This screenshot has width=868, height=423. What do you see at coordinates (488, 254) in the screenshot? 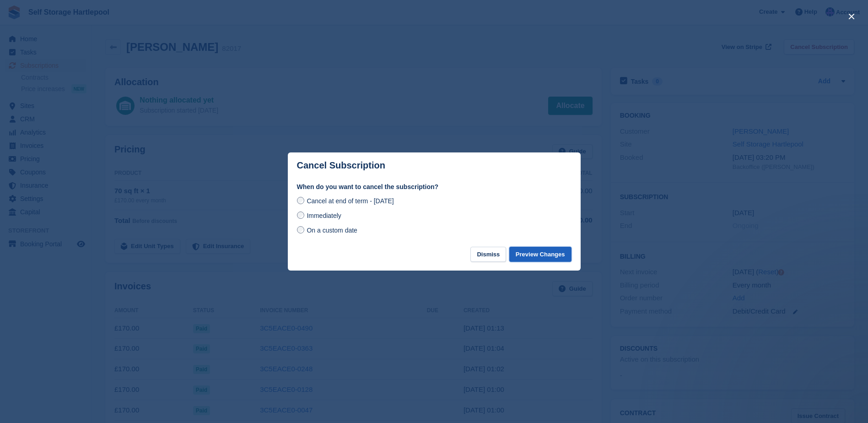
I see `button: Dismiss` at bounding box center [488, 254].